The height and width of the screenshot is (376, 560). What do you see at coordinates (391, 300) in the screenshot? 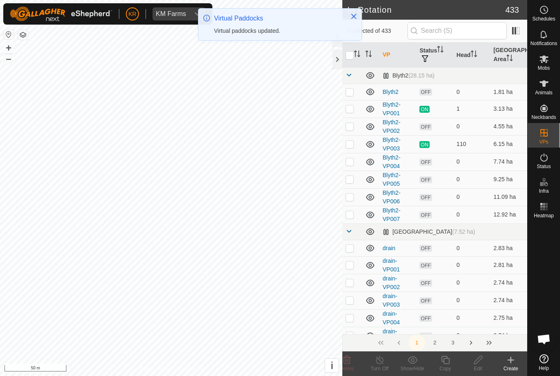
I see `a: drain-VP003` at bounding box center [391, 300].